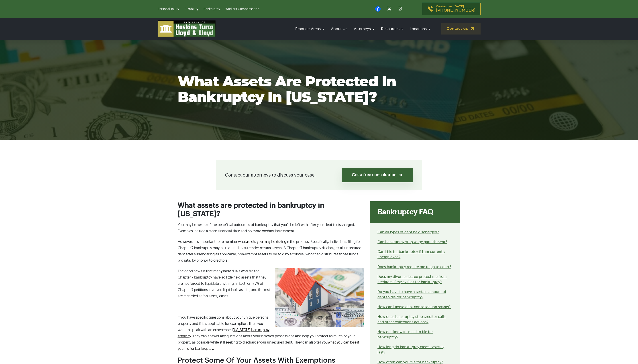 This screenshot has height=364, width=638. I want to click on a: How long do bankruptcy cases typically last?, so click(411, 350).